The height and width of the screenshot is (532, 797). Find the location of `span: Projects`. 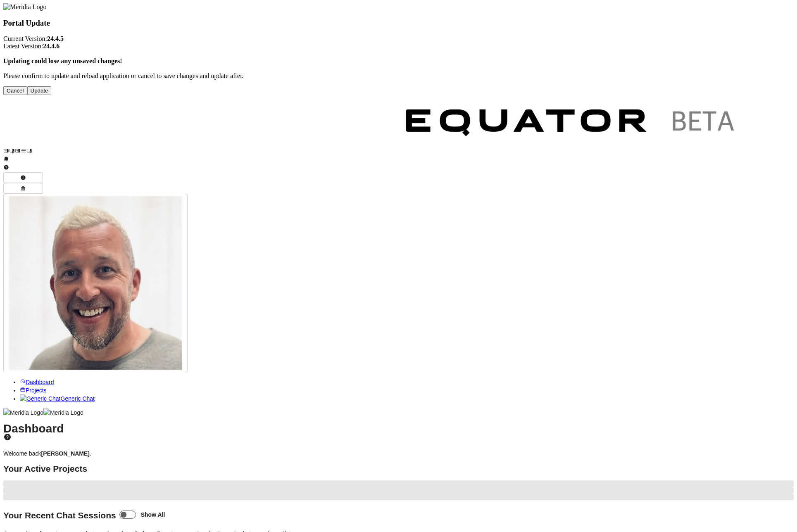

span: Projects is located at coordinates (36, 390).